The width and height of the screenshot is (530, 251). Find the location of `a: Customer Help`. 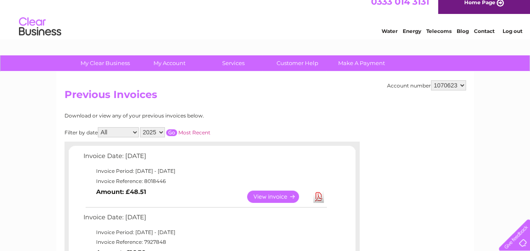

a: Customer Help is located at coordinates (297, 63).